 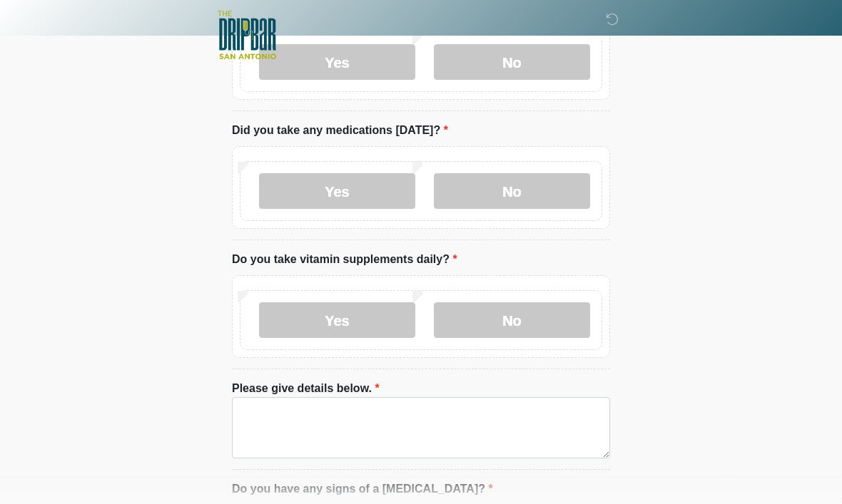 I want to click on label: Do you take vitamin supplements daily?, so click(x=344, y=260).